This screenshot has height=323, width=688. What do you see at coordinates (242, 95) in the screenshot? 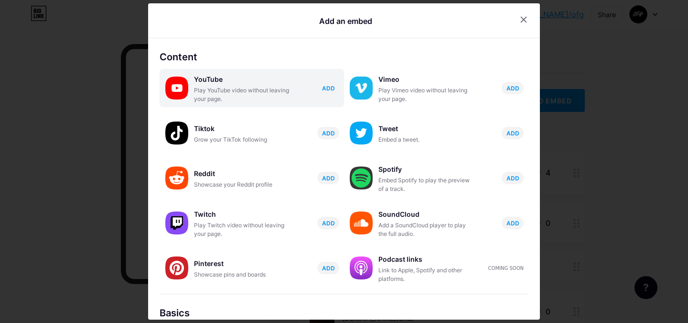
I see `div: Play YouTube video without leaving your page.` at bounding box center [242, 95].